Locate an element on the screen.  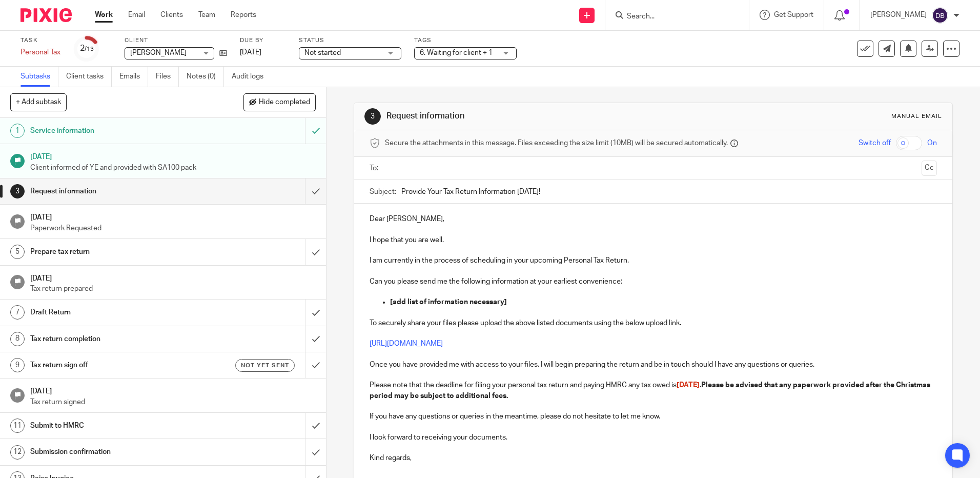
a: Emails is located at coordinates (134, 76).